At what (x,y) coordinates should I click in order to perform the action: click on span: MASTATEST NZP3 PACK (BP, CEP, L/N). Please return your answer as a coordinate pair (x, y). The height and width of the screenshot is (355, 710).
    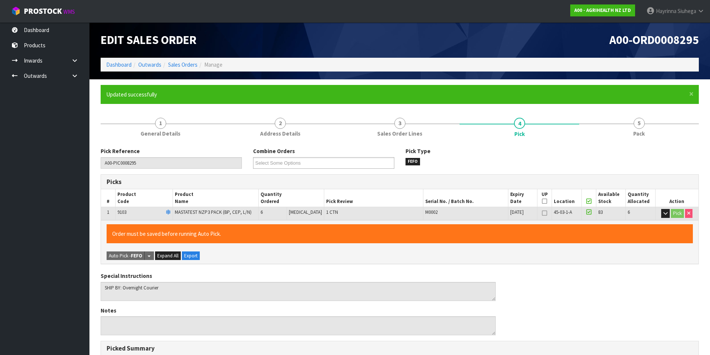
    Looking at the image, I should click on (213, 212).